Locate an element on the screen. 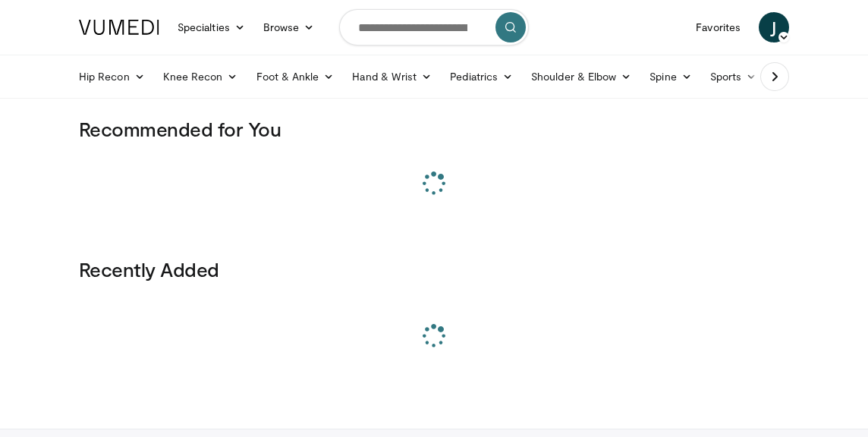  input: Search topics, interventions is located at coordinates (434, 27).